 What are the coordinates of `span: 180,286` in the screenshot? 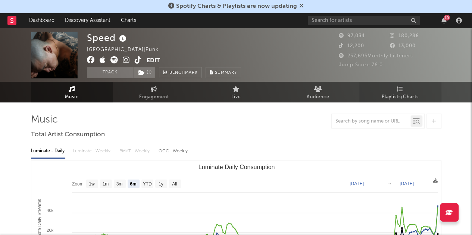 It's located at (404, 36).